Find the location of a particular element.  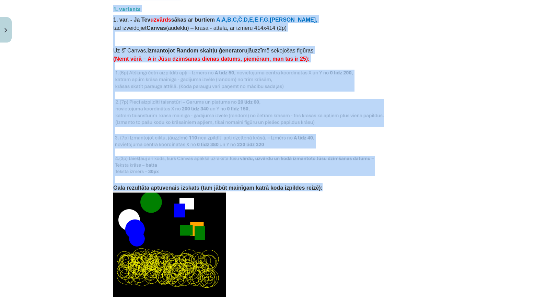

span: (Ņemt vērā – A ir Jūsu dzimšanas dienas datums, piemēram, man tas ir 25): is located at coordinates (211, 59).